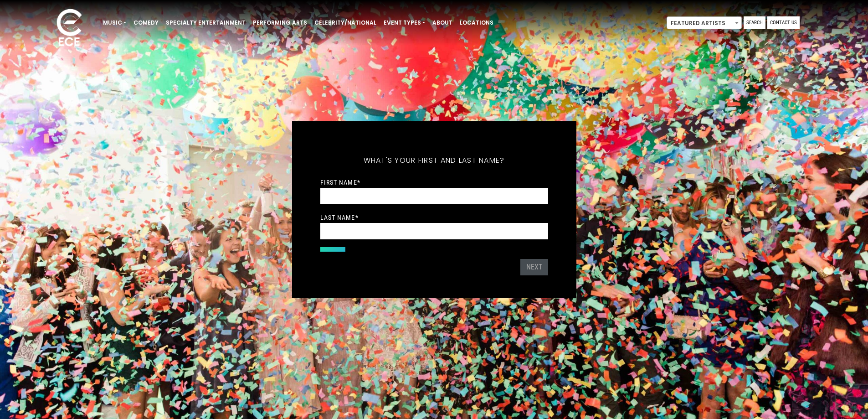 The image size is (868, 419). What do you see at coordinates (434, 160) in the screenshot?
I see `h5: What's your first and last name?` at bounding box center [434, 160].